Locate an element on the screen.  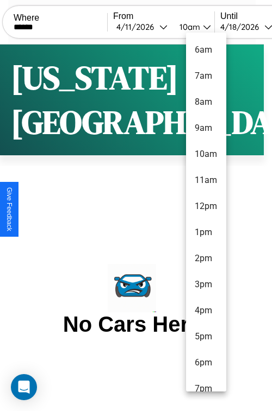
li: 7am is located at coordinates (206, 76).